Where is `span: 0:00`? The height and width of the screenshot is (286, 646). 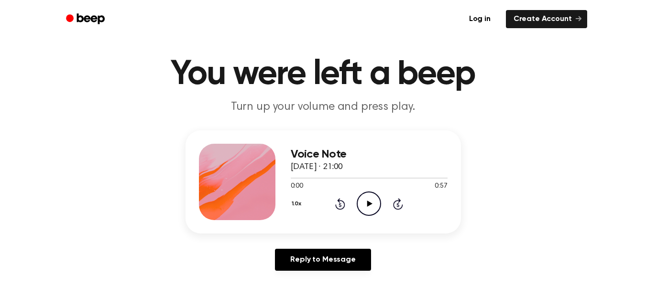
span: 0:00 is located at coordinates (297, 186).